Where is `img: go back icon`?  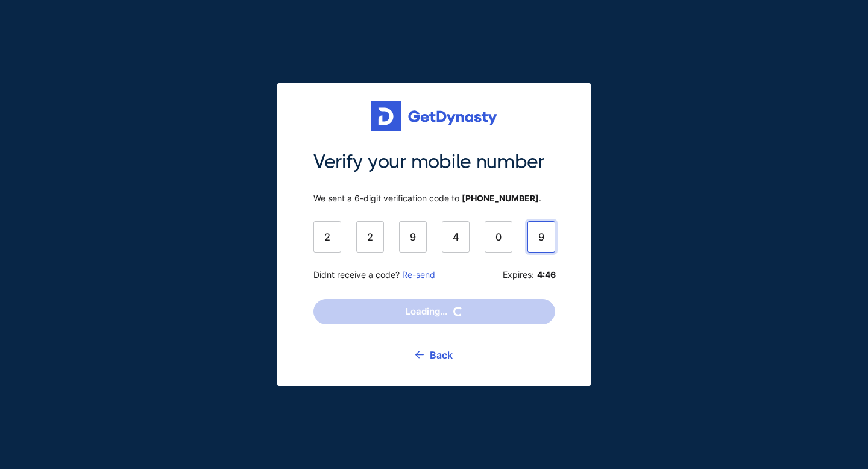 img: go back icon is located at coordinates (420, 355).